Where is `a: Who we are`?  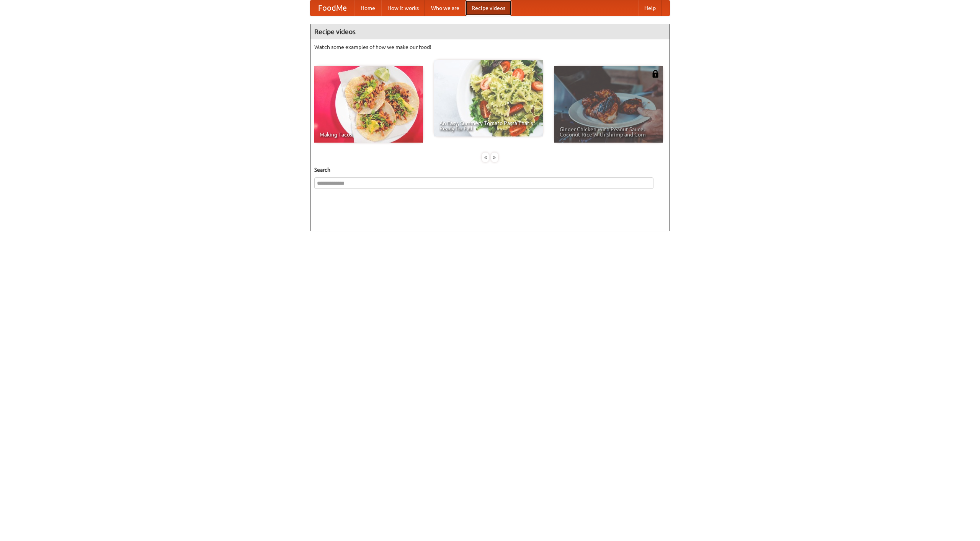 a: Who we are is located at coordinates (445, 8).